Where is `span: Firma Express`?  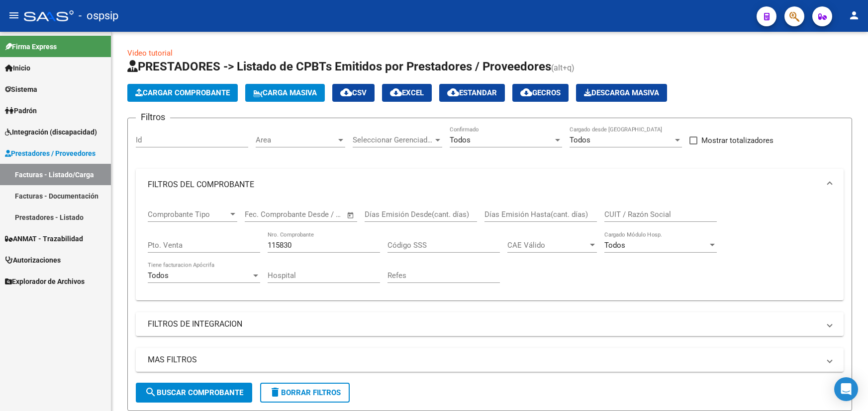 span: Firma Express is located at coordinates (30, 47).